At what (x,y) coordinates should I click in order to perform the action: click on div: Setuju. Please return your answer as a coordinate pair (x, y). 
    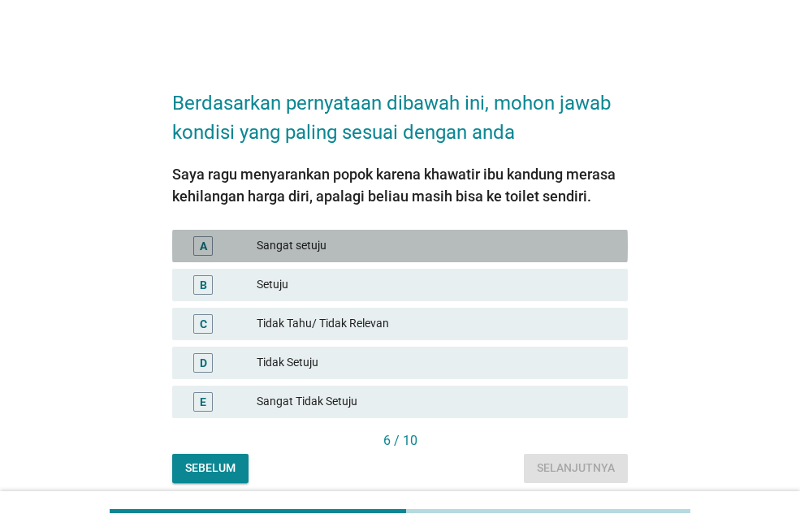
    Looking at the image, I should click on (435, 285).